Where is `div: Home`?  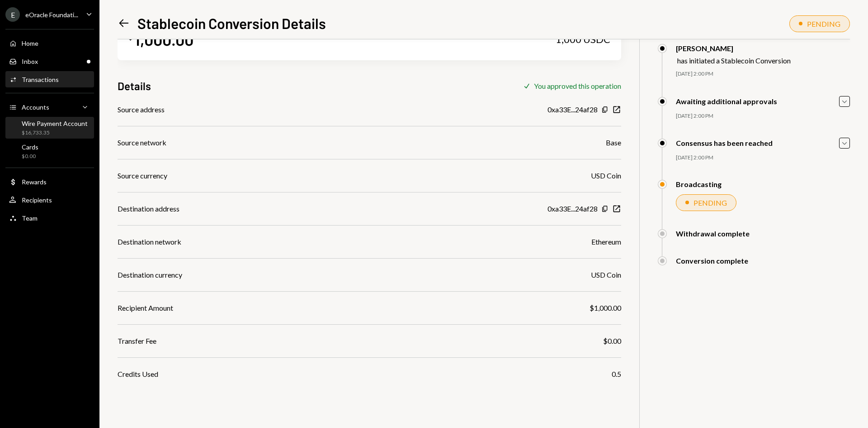 div: Home is located at coordinates (30, 43).